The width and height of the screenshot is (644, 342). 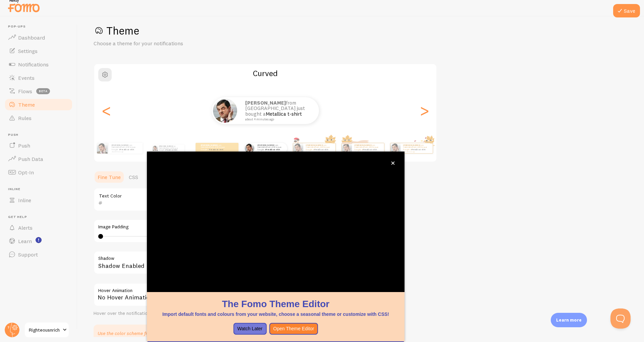 I want to click on a: Support, so click(x=38, y=255).